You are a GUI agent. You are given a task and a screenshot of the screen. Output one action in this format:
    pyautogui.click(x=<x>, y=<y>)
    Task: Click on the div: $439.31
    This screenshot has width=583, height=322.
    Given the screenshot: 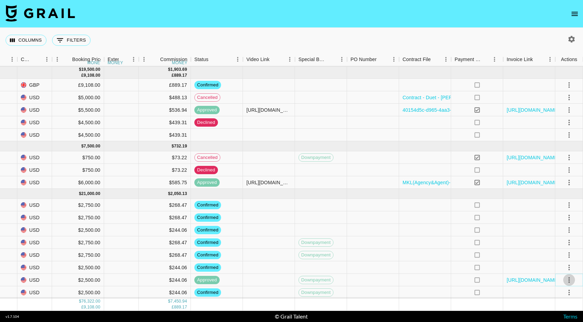 What is the action you would take?
    pyautogui.click(x=165, y=135)
    